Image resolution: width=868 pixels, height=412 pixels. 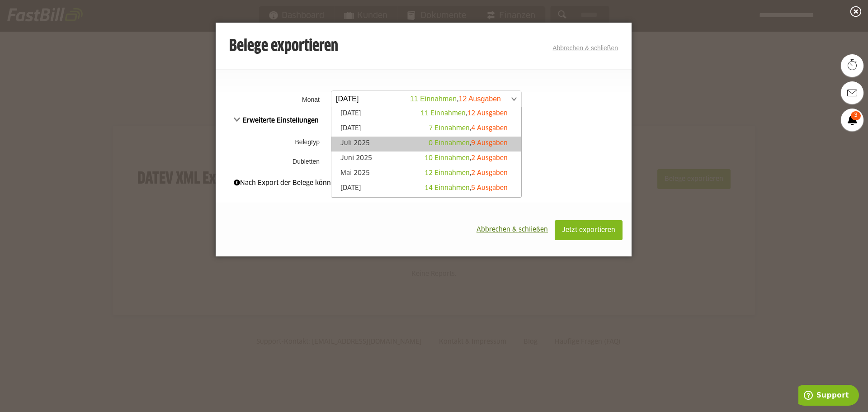 What do you see at coordinates (856, 116) in the screenshot?
I see `span: 3` at bounding box center [856, 116].